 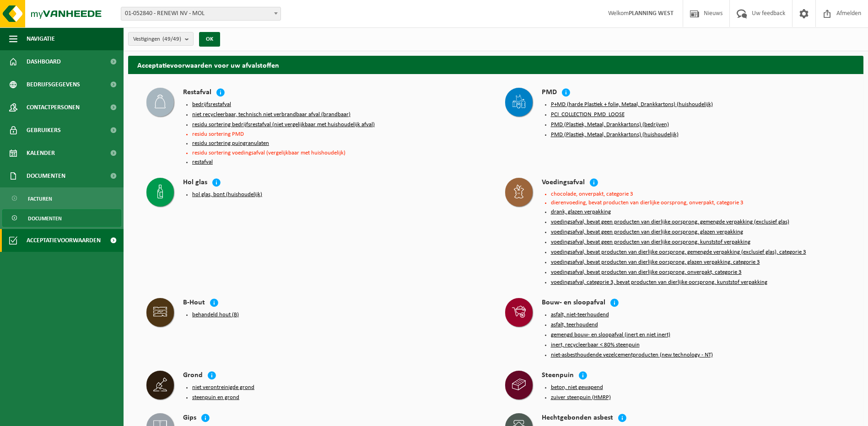 I want to click on span: 01-052840 - RENEWI NV - MOL, so click(x=201, y=13).